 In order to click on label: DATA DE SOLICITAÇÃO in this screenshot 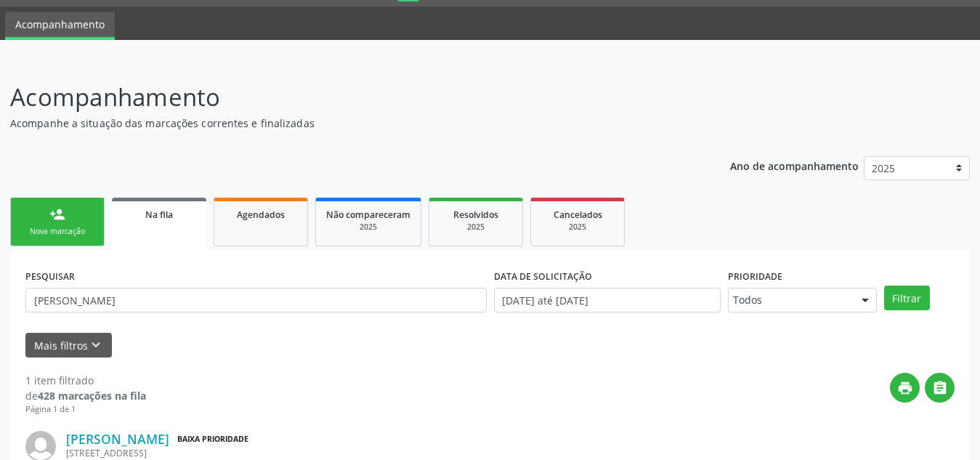, I will do `click(542, 277)`.